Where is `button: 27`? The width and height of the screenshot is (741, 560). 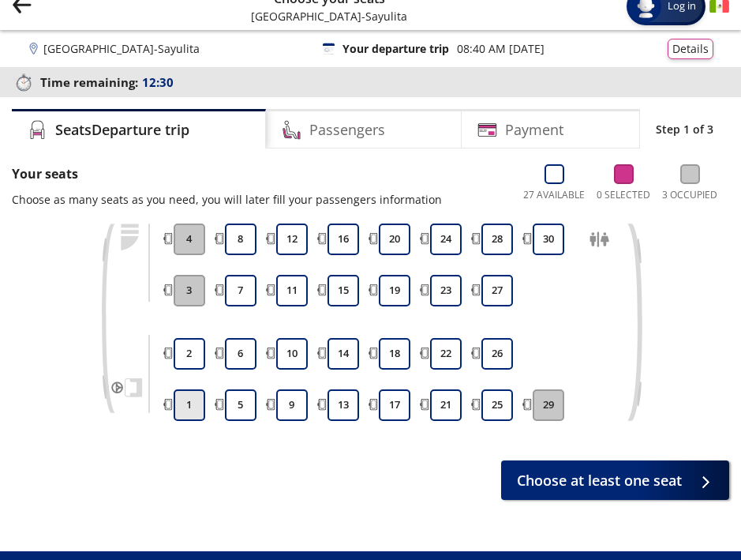 button: 27 is located at coordinates (497, 290).